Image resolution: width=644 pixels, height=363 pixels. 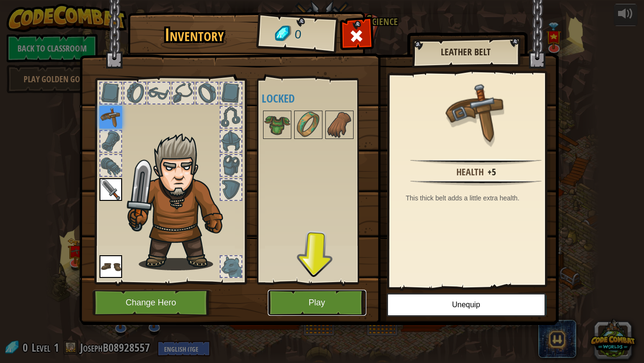 What do you see at coordinates (479, 198) in the screenshot?
I see `div: This thick belt adds a little extra health.` at bounding box center [479, 198].